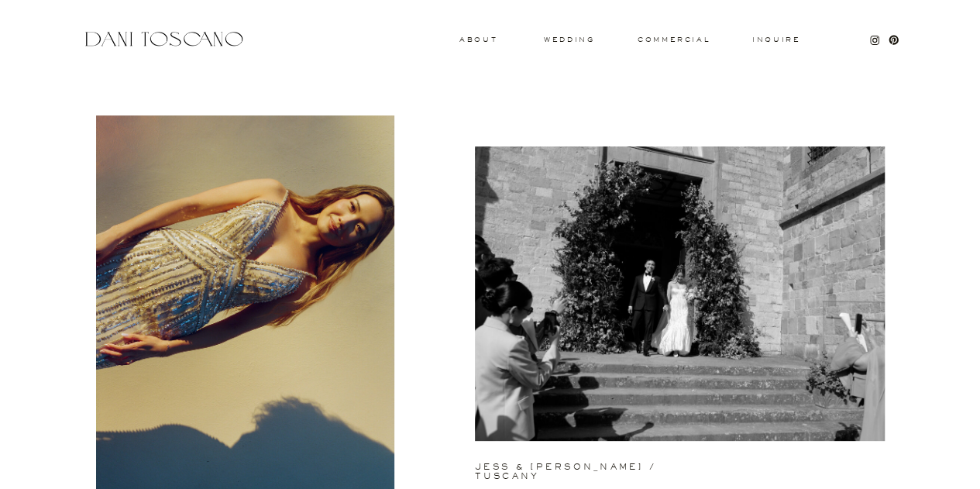 Image resolution: width=980 pixels, height=489 pixels. I want to click on a: About, so click(476, 39).